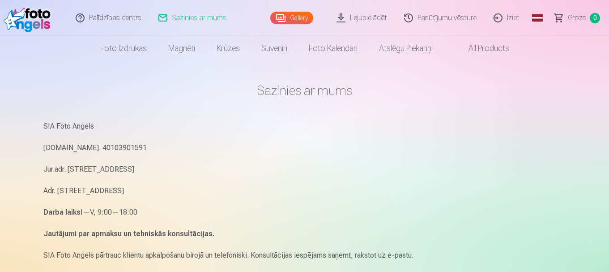 This screenshot has width=609, height=272. What do you see at coordinates (29, 18) in the screenshot?
I see `img: /fa1` at bounding box center [29, 18].